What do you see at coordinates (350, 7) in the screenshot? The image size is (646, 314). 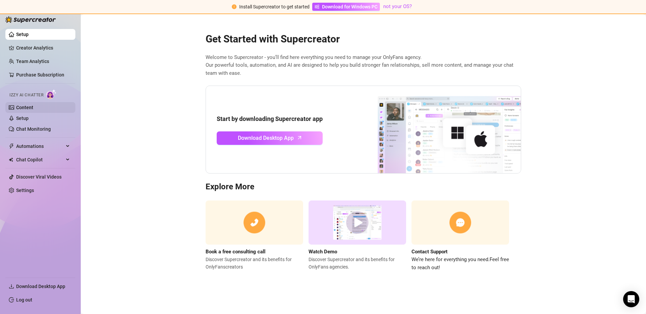 I see `ya-tr-span: Download for Windows PC` at bounding box center [350, 7].